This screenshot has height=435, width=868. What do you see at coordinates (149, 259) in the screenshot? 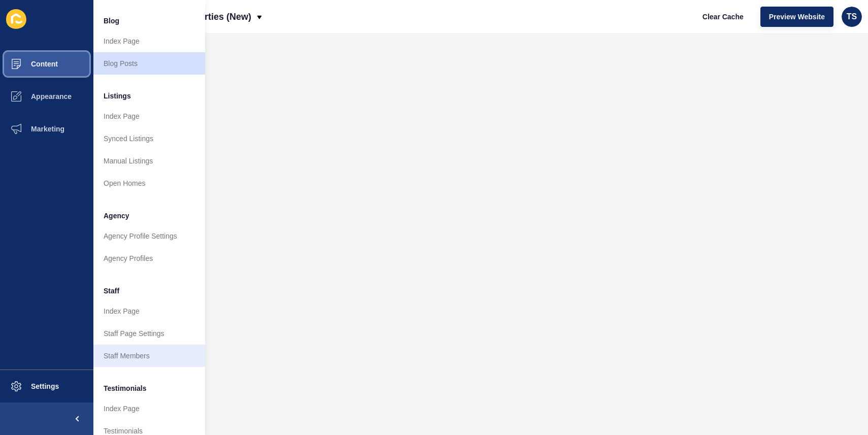
I see `a: Agency Profiles` at bounding box center [149, 259].